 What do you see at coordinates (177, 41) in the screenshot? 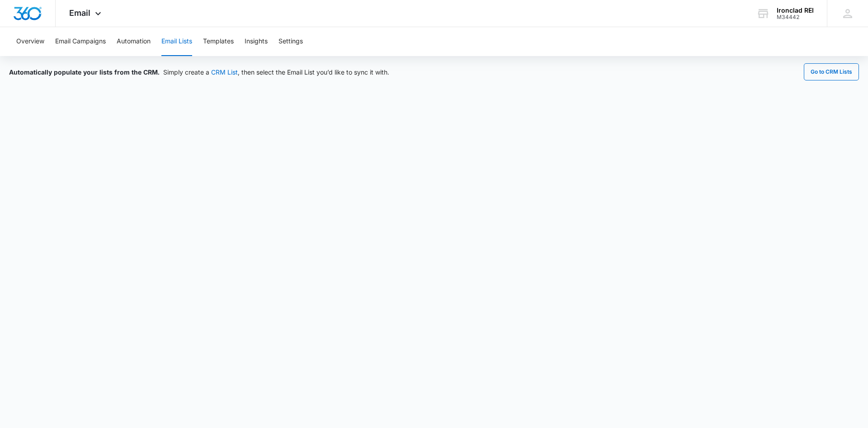
I see `button: Email Lists` at bounding box center [177, 41].